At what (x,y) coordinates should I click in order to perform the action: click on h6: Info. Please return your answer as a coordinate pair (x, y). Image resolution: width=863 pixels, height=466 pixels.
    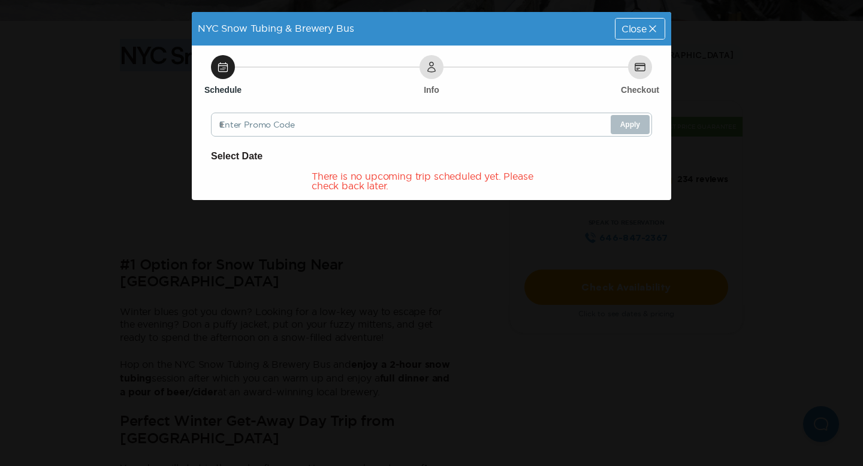
    Looking at the image, I should click on (431, 90).